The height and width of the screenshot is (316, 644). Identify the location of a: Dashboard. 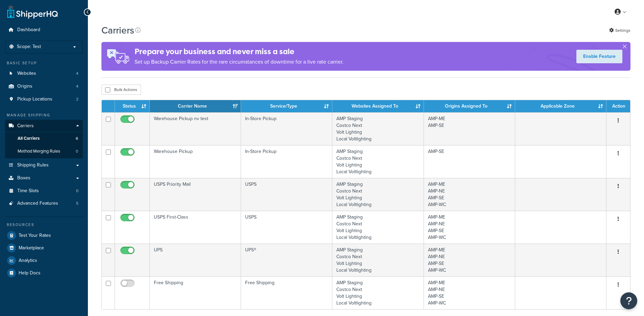
(44, 30).